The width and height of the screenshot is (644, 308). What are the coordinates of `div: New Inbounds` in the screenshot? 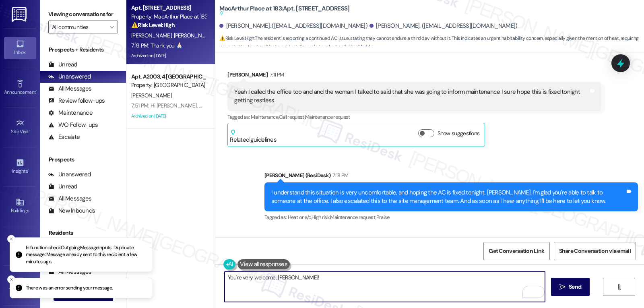 It's located at (72, 210).